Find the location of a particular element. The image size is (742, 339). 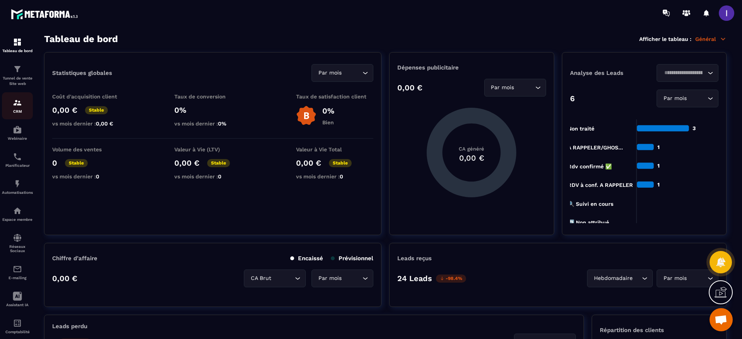

p: 24 Leads is located at coordinates (415, 279).